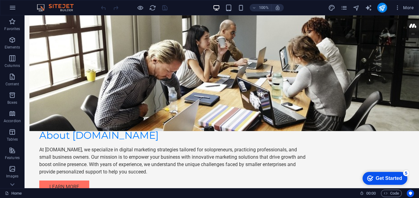 Image resolution: width=419 pixels, height=198 pixels. Describe the element at coordinates (12, 139) in the screenshot. I see `p: Tables` at that location.